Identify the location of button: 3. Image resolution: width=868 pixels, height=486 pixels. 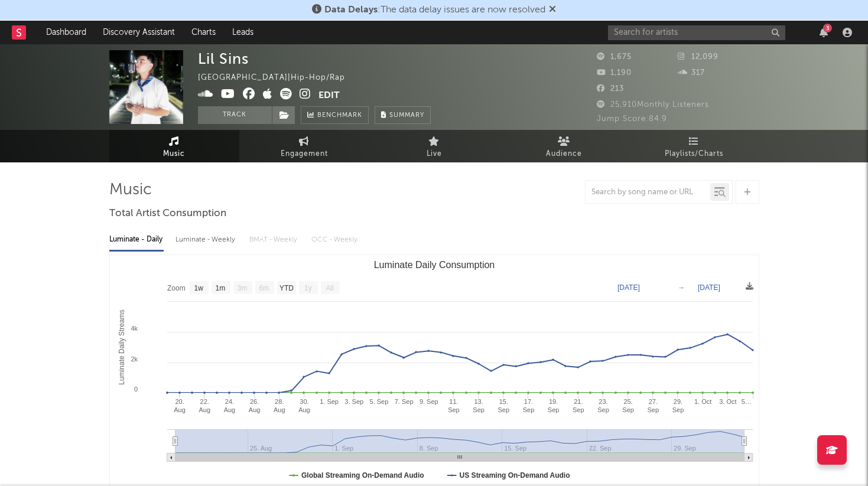
(824, 32).